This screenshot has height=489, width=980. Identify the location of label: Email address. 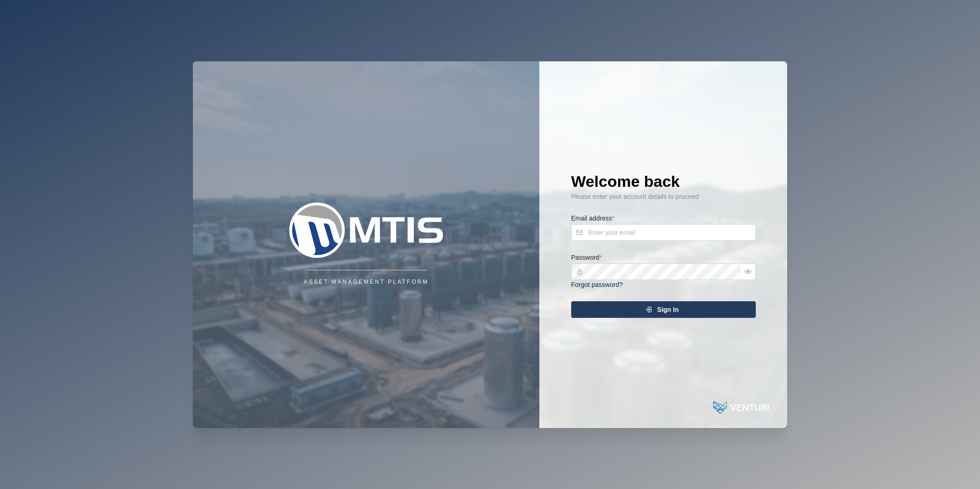
(593, 219).